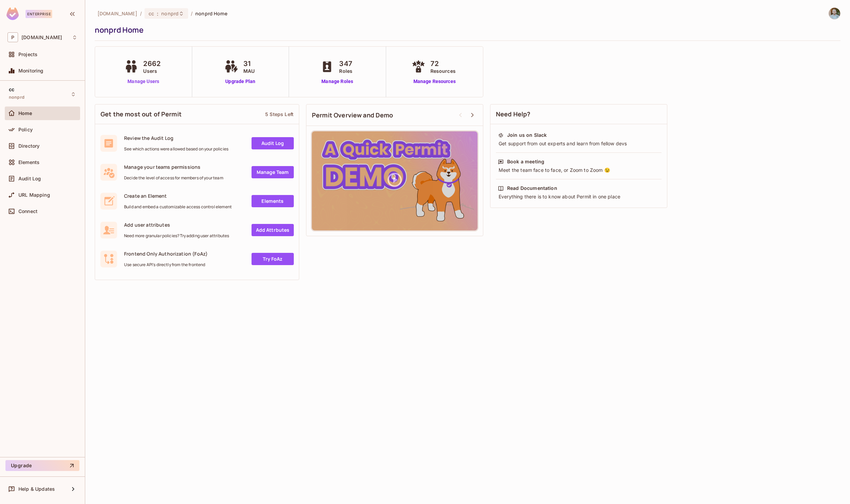 Image resolution: width=850 pixels, height=504 pixels. I want to click on span: Audit Log, so click(30, 179).